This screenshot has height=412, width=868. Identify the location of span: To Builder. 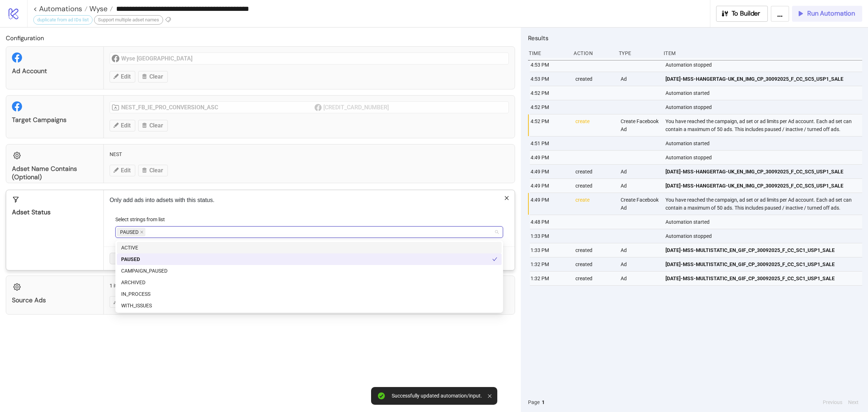
(746, 13).